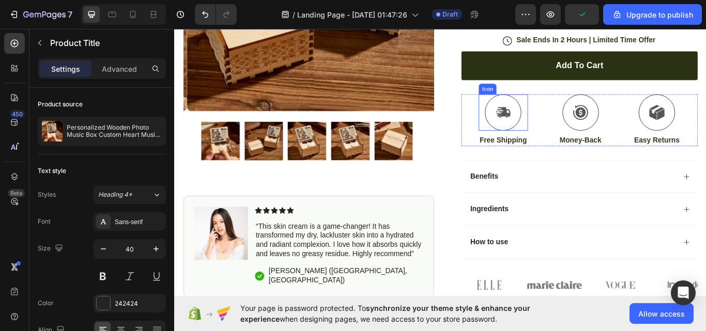 Image resolution: width=706 pixels, height=331 pixels. I want to click on p: Personalized Wooden Photo Music Box Custom Heart Music Box Gift for Mother, so click(114, 131).